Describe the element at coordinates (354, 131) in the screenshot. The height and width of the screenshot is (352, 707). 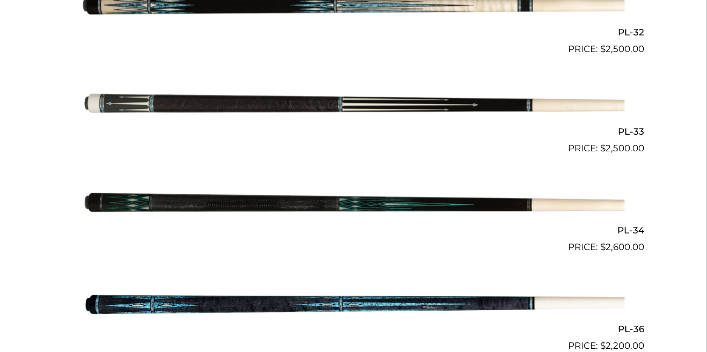
I see `h2: PL-33` at that location.